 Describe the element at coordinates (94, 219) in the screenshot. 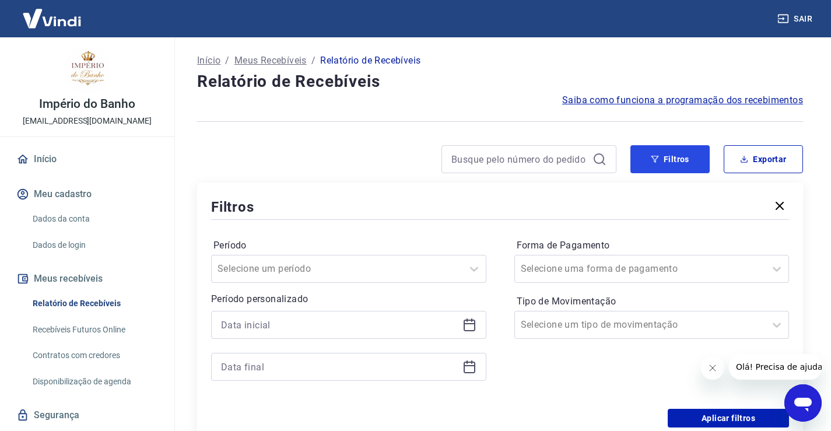

I see `a: Dados da conta` at that location.